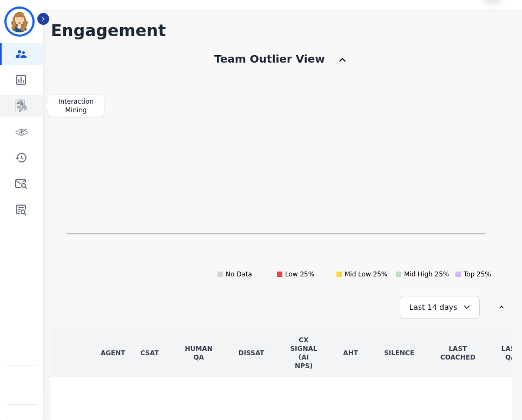 This screenshot has width=522, height=420. I want to click on div: DisSat, so click(252, 354).